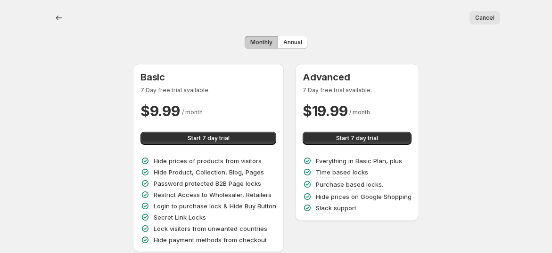  What do you see at coordinates (210, 229) in the screenshot?
I see `p: Lock visitors from unwanted countries` at bounding box center [210, 229].